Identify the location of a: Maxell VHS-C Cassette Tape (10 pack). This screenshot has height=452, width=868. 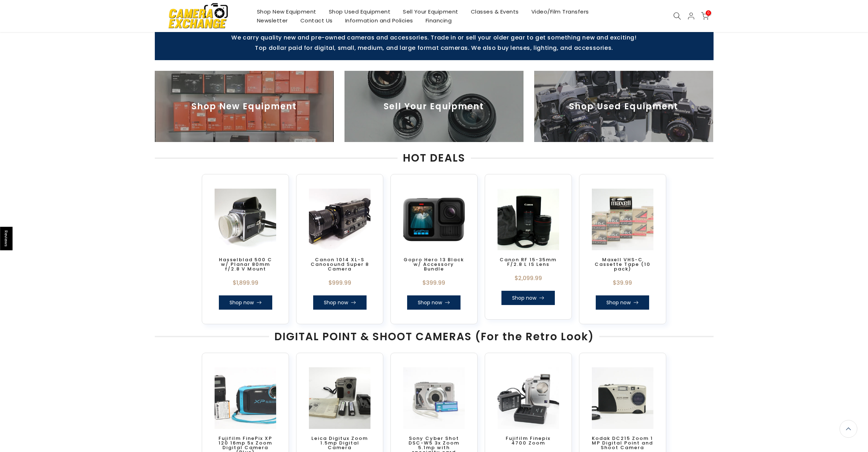
(622, 264).